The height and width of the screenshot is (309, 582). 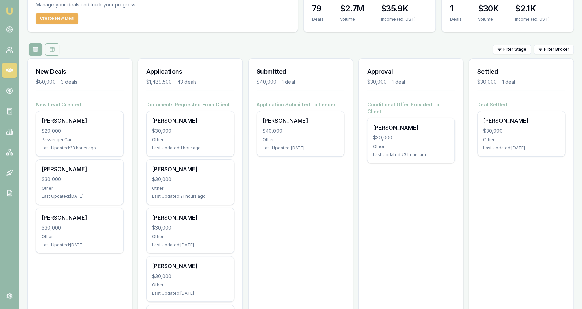 I want to click on h3: $30K, so click(x=488, y=9).